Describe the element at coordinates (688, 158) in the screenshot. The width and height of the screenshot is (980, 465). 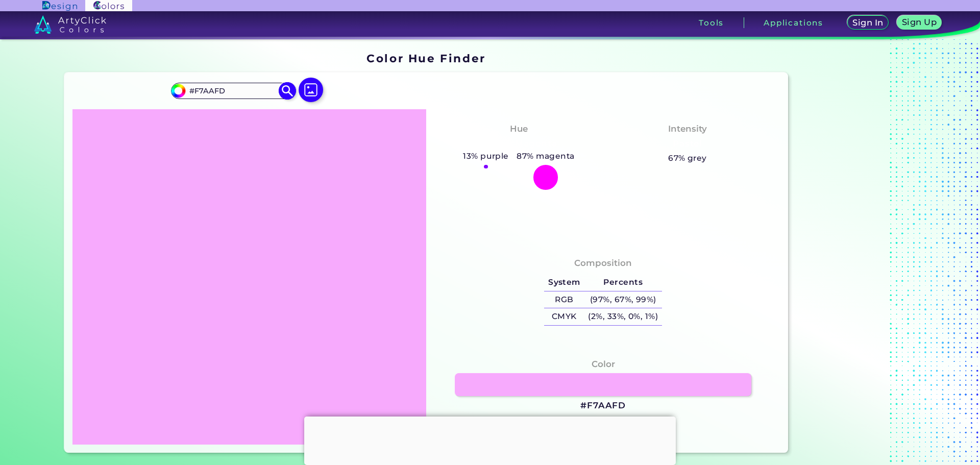
I see `h5: 67% grey` at that location.